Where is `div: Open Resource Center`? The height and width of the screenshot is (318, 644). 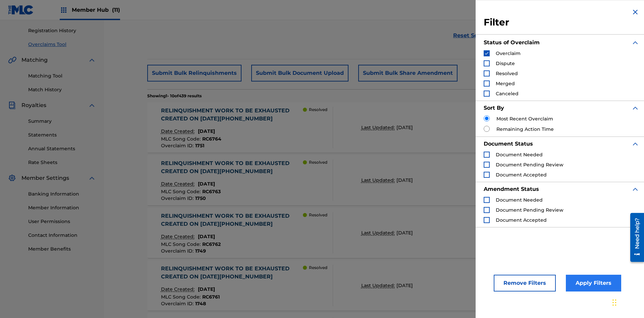 div: Open Resource Center is located at coordinates (12, 27).